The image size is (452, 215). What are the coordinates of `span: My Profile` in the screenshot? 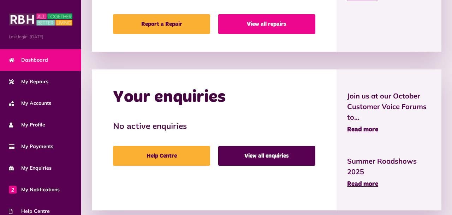 It's located at (27, 124).